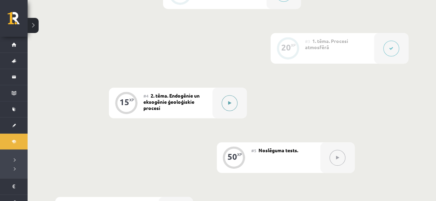  What do you see at coordinates (171, 102) in the screenshot?
I see `span: 2. tēma. Endogēnie un eksogēnie ģeoloģiskie procesi` at bounding box center [171, 102].